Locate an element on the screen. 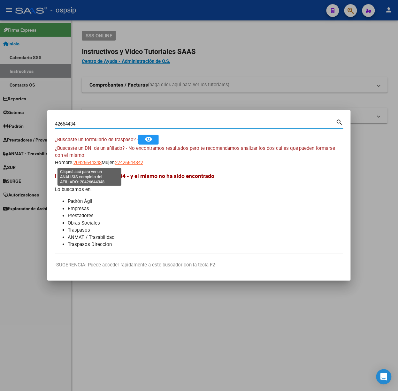 The image size is (398, 391). div: Open Intercom Messenger is located at coordinates (384, 377).